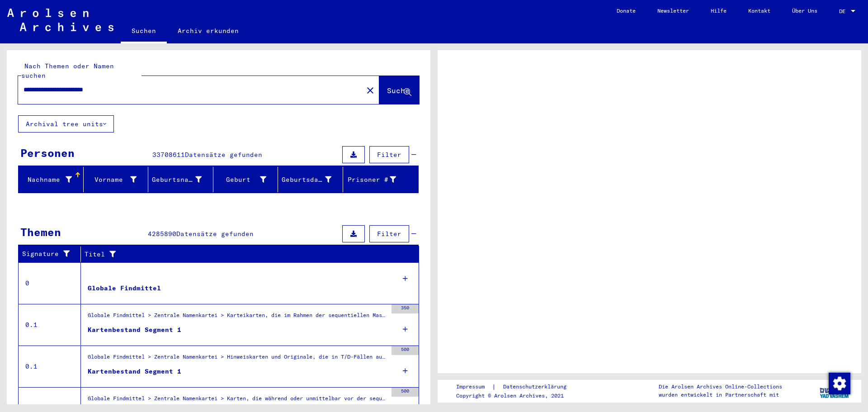 The width and height of the screenshot is (868, 412). What do you see at coordinates (144, 32) in the screenshot?
I see `a: Suchen` at bounding box center [144, 32].